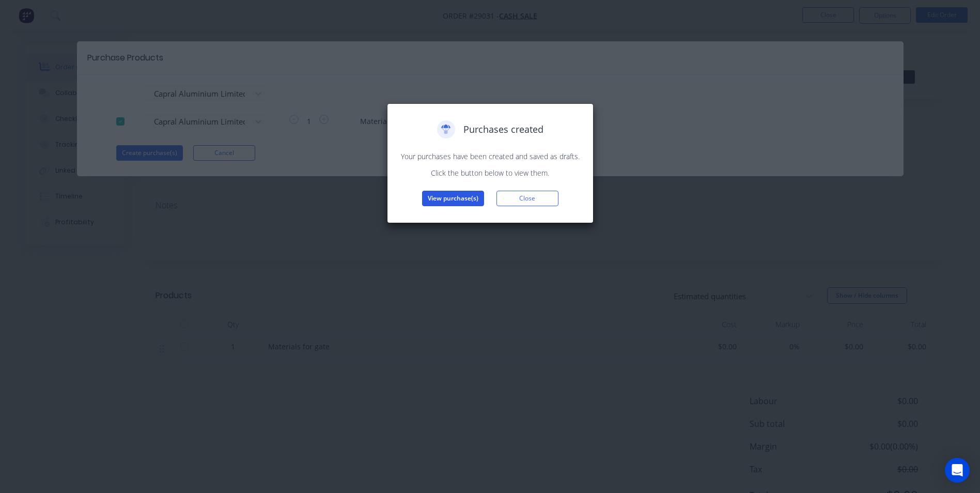 The width and height of the screenshot is (980, 493). Describe the element at coordinates (453, 198) in the screenshot. I see `button: View purchase(s)` at that location.